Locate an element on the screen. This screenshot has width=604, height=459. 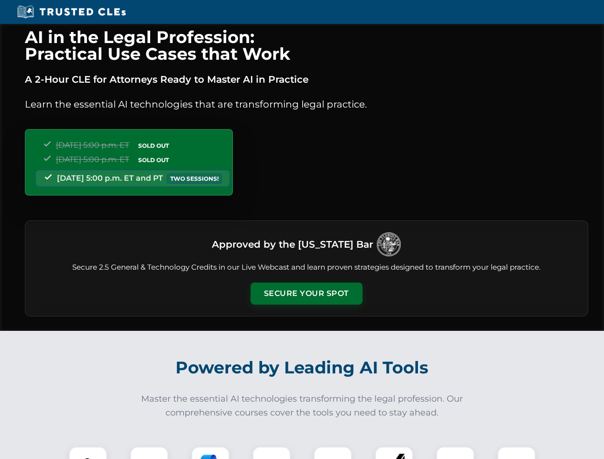
button: Secure Your Spot is located at coordinates (306, 294).